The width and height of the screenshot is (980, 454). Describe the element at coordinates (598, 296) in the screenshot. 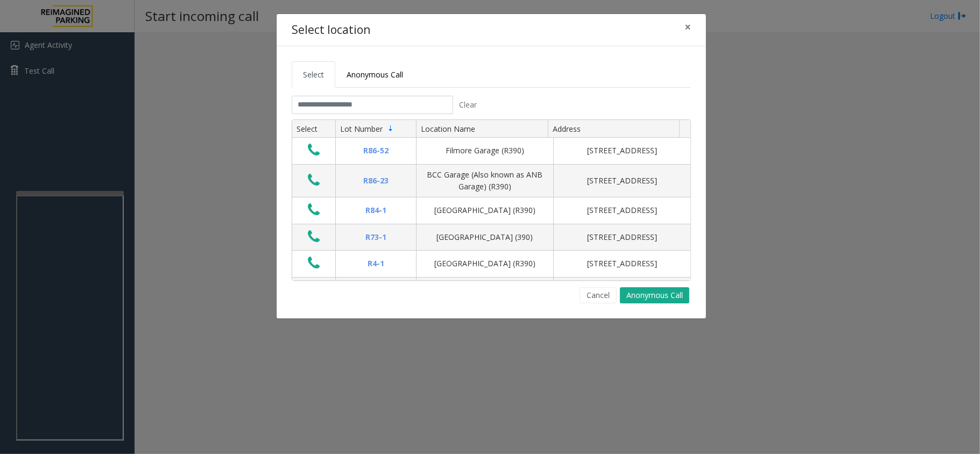

I see `button: Cancel` at that location.